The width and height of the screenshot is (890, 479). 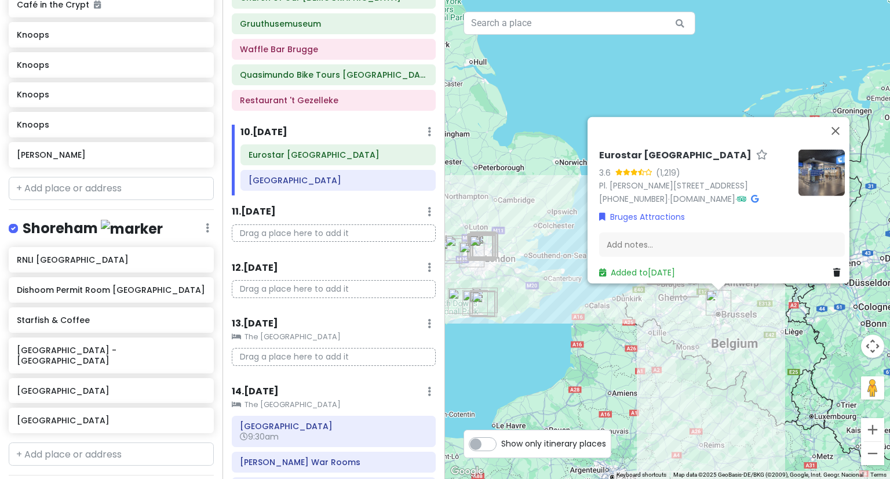 What do you see at coordinates (334, 49) in the screenshot?
I see `h6: Waffle Bar Brugge` at bounding box center [334, 49].